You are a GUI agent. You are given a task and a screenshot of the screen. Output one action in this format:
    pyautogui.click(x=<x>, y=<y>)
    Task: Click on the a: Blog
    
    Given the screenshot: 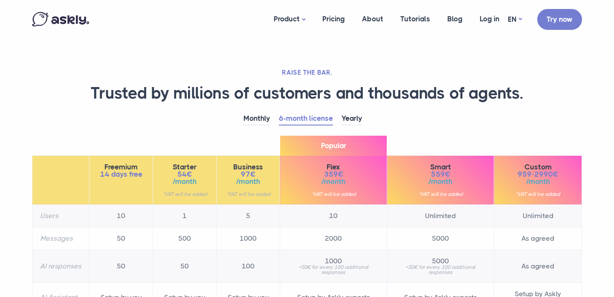 What is the action you would take?
    pyautogui.click(x=455, y=19)
    